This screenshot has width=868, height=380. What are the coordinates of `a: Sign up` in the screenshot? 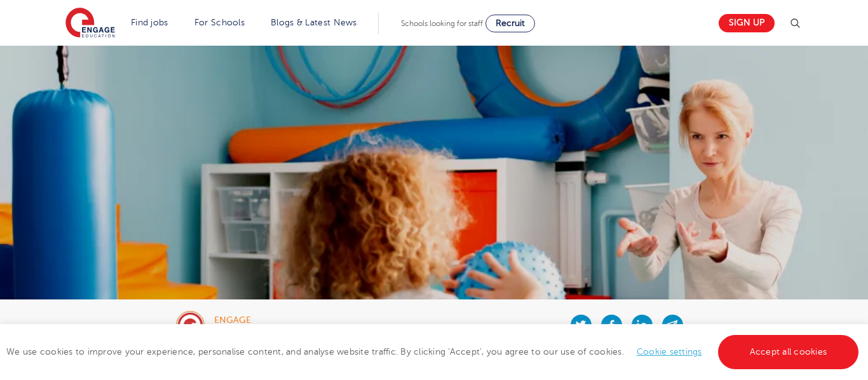 It's located at (747, 23).